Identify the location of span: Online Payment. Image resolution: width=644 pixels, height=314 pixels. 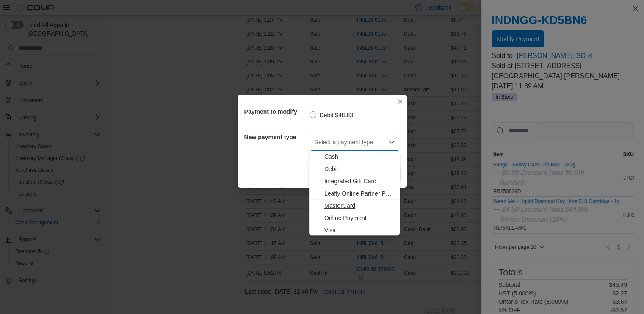
(359, 218).